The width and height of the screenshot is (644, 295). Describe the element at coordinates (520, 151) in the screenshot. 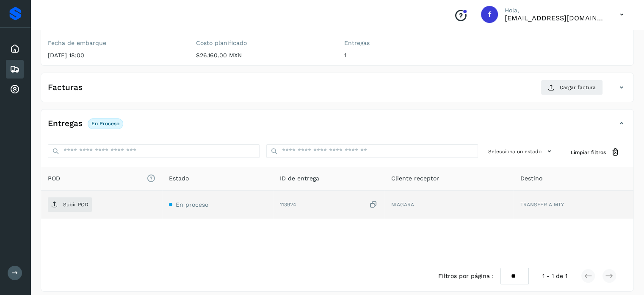

I see `button: Selecciona un estado` at that location.